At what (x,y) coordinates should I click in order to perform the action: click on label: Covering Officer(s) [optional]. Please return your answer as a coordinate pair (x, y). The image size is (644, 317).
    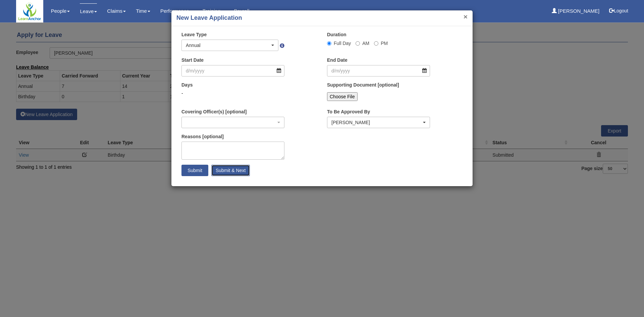
    Looking at the image, I should click on (214, 112).